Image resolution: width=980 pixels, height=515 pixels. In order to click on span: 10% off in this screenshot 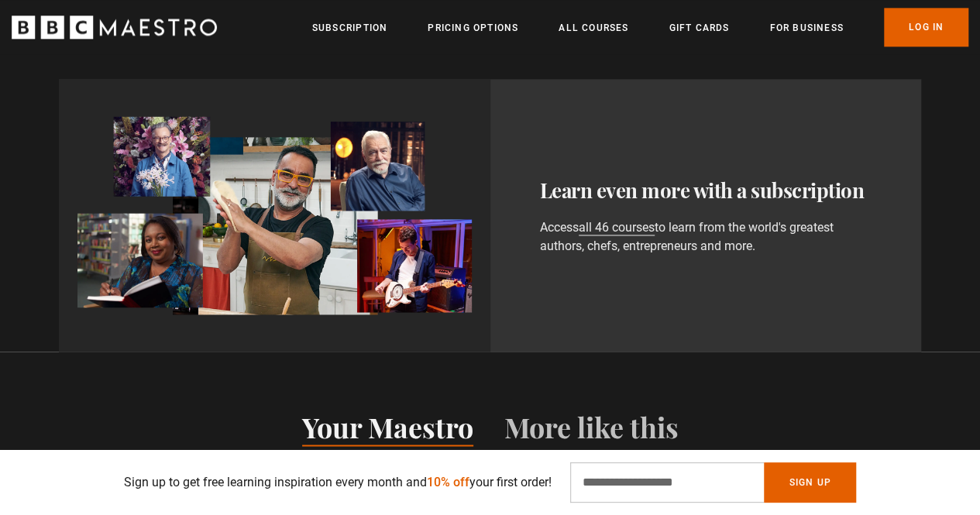, I will do `click(448, 481)`.